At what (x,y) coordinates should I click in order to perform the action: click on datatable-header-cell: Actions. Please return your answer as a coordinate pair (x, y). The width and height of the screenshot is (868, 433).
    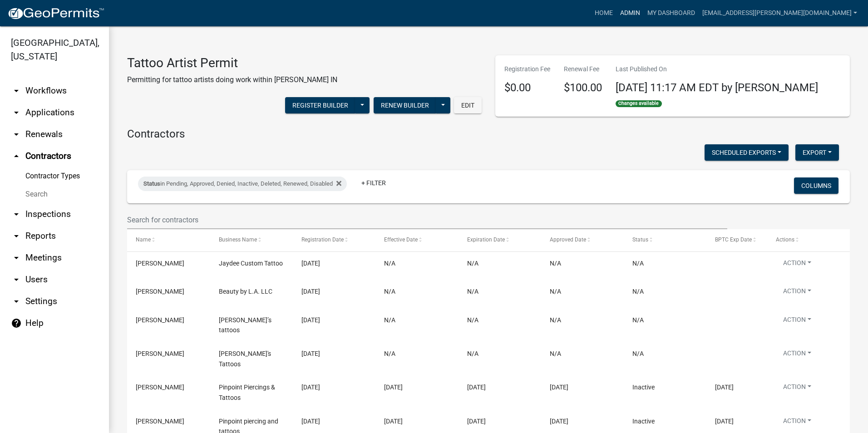
    Looking at the image, I should click on (809, 240).